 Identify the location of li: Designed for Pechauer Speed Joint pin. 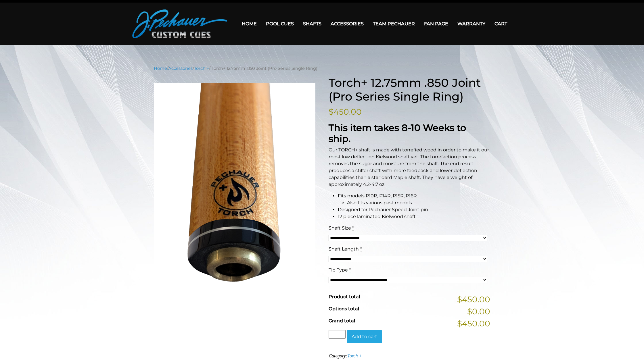
(414, 210).